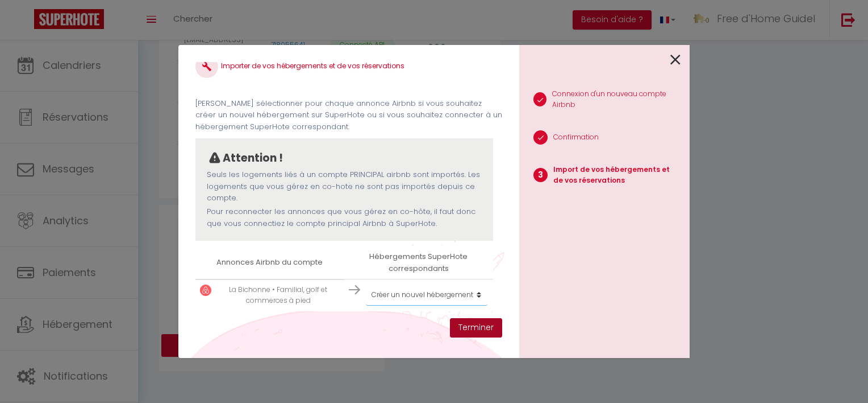  What do you see at coordinates (616, 100) in the screenshot?
I see `p: Connexion d'un nouveau compte Airbnb` at bounding box center [616, 100].